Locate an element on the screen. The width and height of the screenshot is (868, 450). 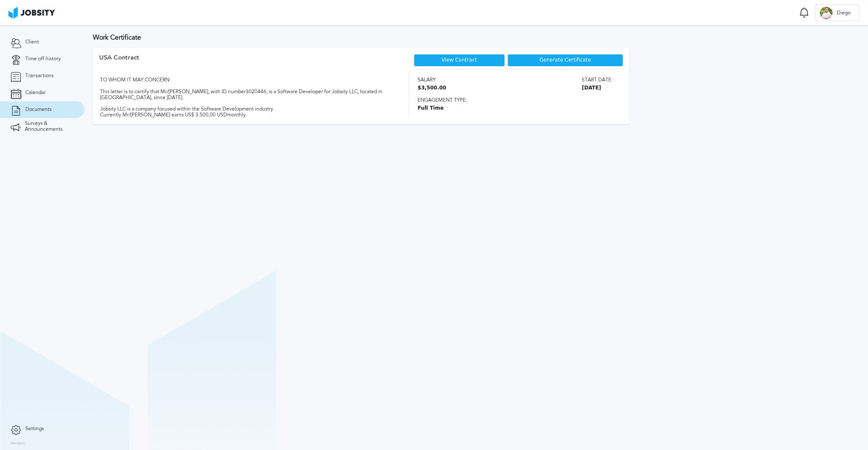
img: ab4bad089aa723f57921c736e9817d99.png is located at coordinates (32, 13).